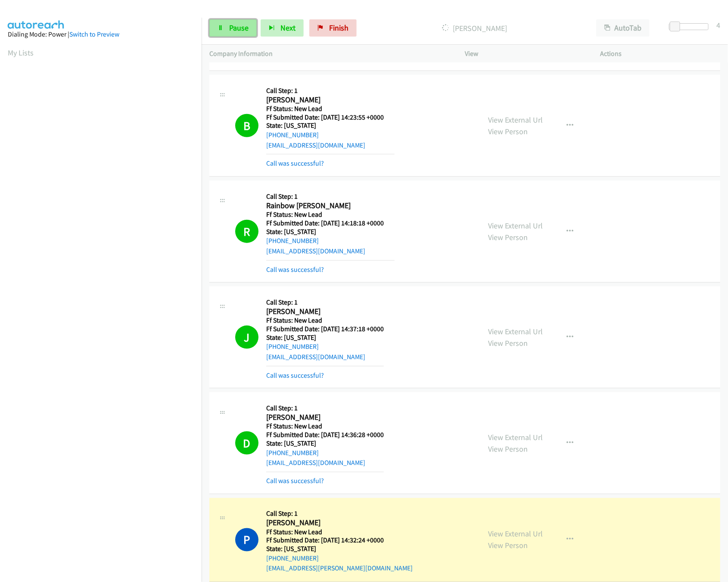 Image resolution: width=728 pixels, height=582 pixels. I want to click on h1: R, so click(247, 231).